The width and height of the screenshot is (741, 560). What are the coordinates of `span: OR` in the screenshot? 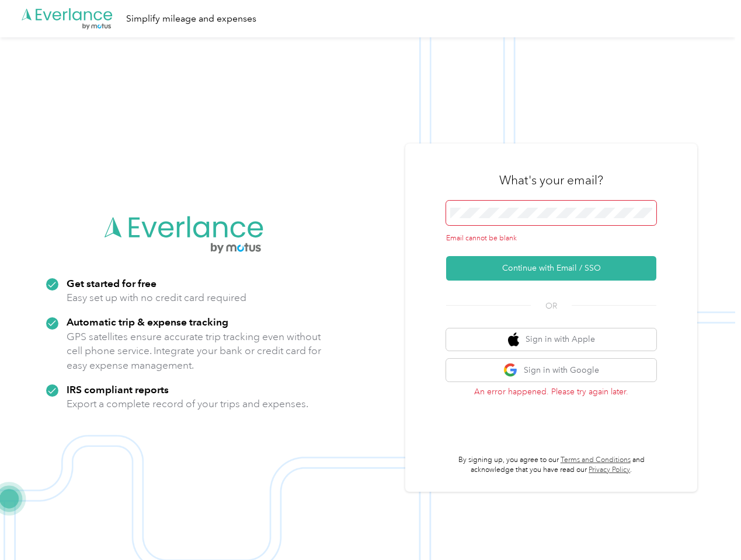 It's located at (552, 306).